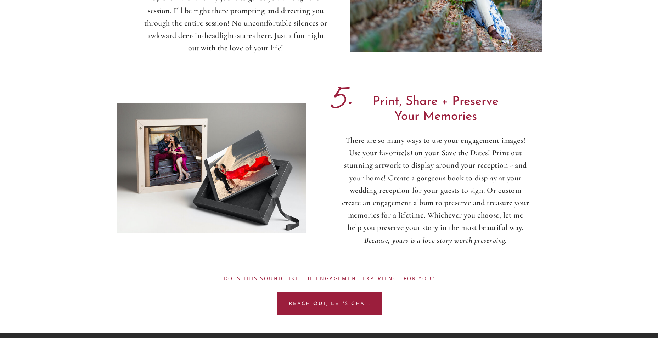  I want to click on p: Does this sound like the ENGAGEMENT experience for you?, so click(330, 278).